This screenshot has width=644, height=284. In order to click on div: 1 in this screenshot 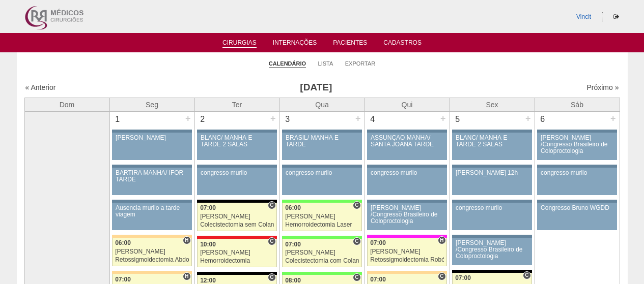, I will do `click(117, 119)`.